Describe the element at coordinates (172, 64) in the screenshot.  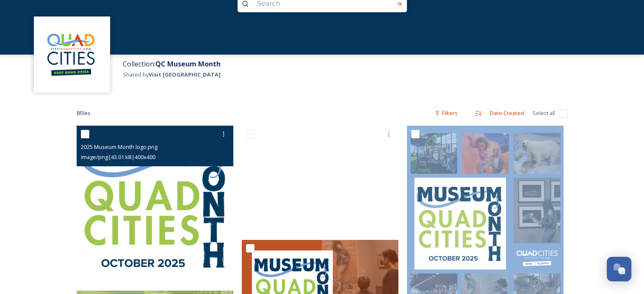
I see `span: Collection:` at that location.